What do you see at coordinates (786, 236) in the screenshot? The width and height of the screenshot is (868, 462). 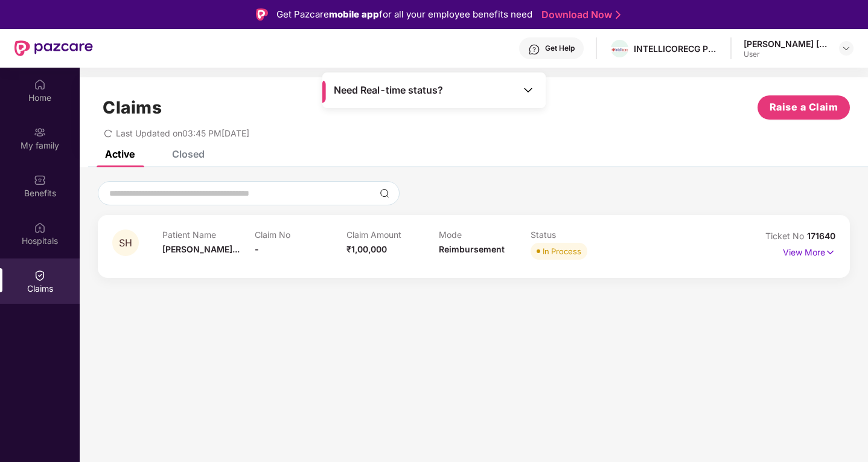 I see `span: Ticket No` at bounding box center [786, 236].